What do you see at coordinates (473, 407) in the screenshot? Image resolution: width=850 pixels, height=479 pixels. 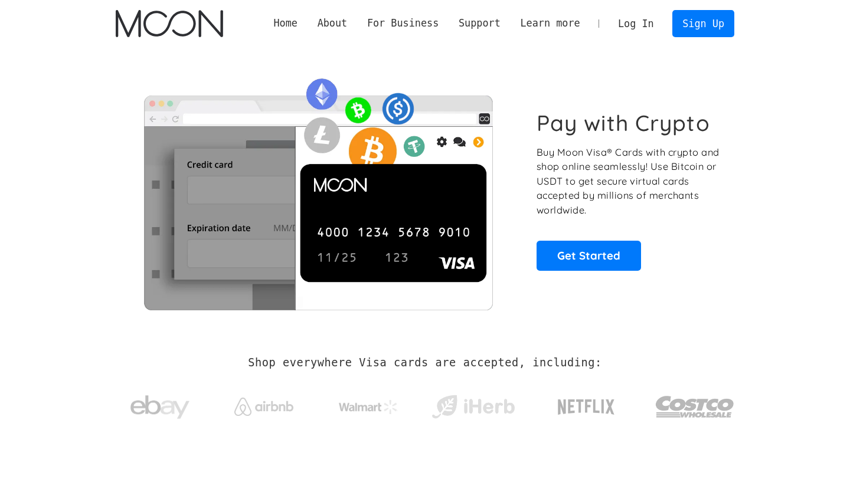 I see `img: iHerb` at bounding box center [473, 407].